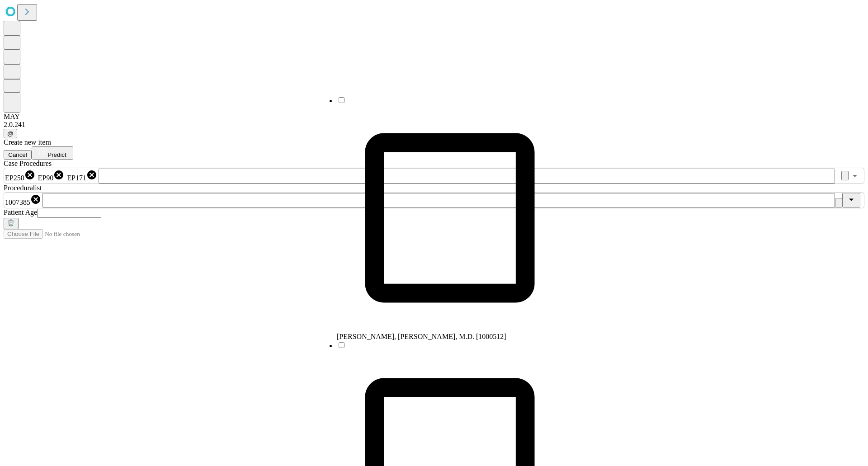 Image resolution: width=868 pixels, height=466 pixels. I want to click on span: Scheduled Procedure, so click(27, 163).